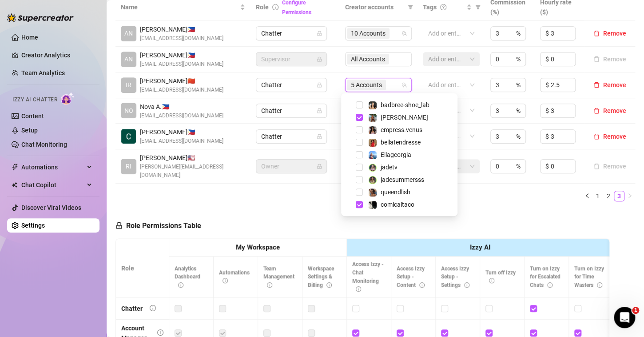 This screenshot has height=337, width=644. What do you see at coordinates (404, 85) in the screenshot?
I see `span: team` at bounding box center [404, 85].